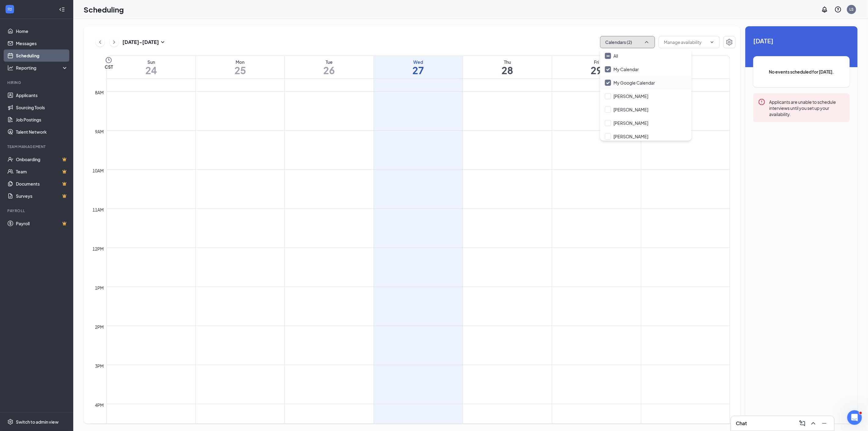 The image size is (868, 431). I want to click on svg: ComposeMessage, so click(802, 424).